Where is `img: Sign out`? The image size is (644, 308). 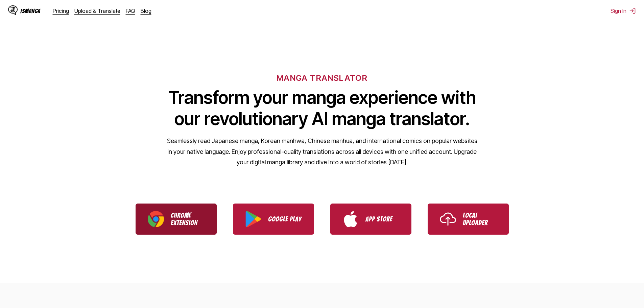 img: Sign out is located at coordinates (632, 11).